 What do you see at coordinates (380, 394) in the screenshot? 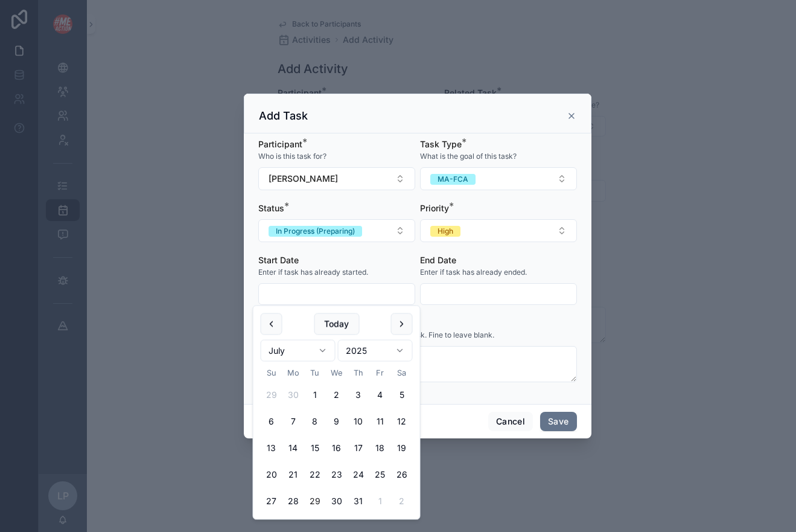
I see `button: Friday, July 4th, 2025` at bounding box center [380, 394].